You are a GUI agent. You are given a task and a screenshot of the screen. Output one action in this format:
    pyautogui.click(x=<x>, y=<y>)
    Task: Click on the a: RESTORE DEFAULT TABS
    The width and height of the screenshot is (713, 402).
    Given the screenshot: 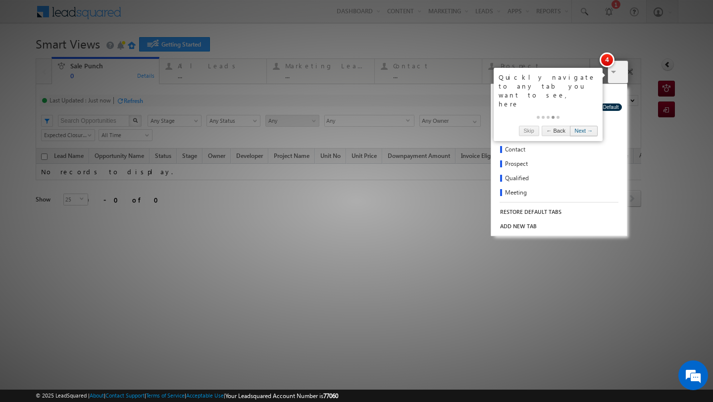 What is the action you would take?
    pyautogui.click(x=531, y=212)
    